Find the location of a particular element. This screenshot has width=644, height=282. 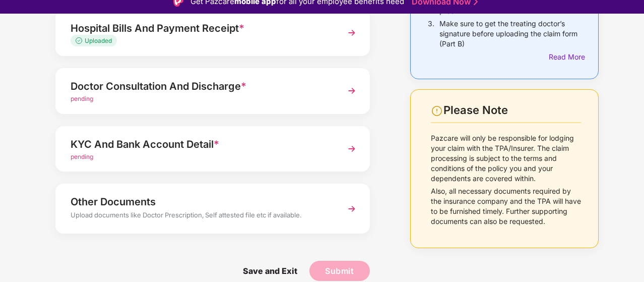

button: Submit is located at coordinates (340, 271).